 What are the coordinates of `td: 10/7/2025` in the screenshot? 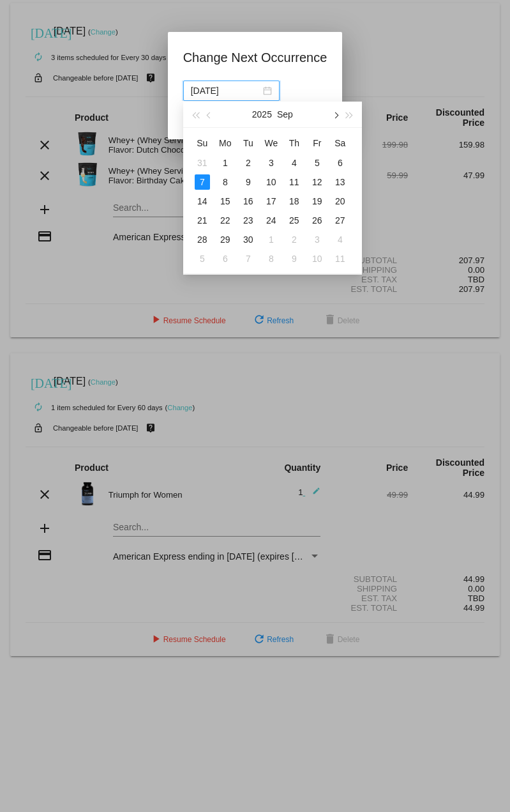 It's located at (248, 259).